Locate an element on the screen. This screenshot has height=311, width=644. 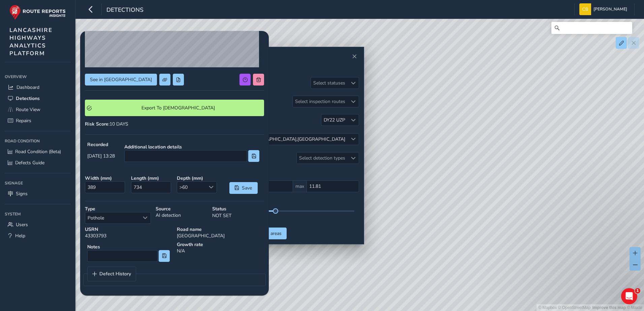
a: Signs is located at coordinates (38, 193).